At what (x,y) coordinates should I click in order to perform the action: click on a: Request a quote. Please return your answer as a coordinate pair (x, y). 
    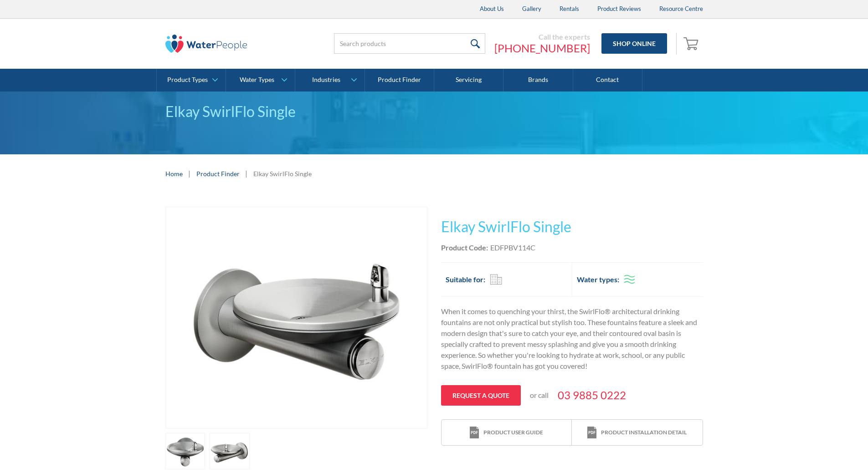
    Looking at the image, I should click on (481, 395).